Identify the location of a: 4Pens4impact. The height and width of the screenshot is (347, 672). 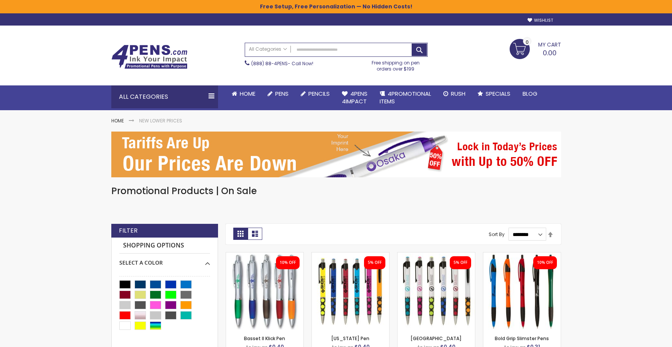
(354, 98).